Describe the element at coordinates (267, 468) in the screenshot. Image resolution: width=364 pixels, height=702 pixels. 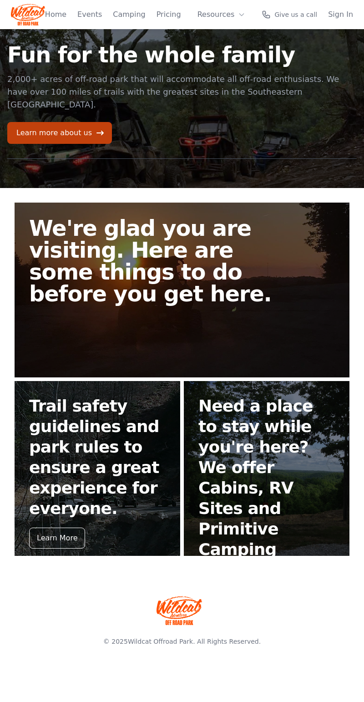
I see `a: Need a place to stay while you're here? We offer Cabins, RV Sites and Primitive Camping Book Now` at that location.